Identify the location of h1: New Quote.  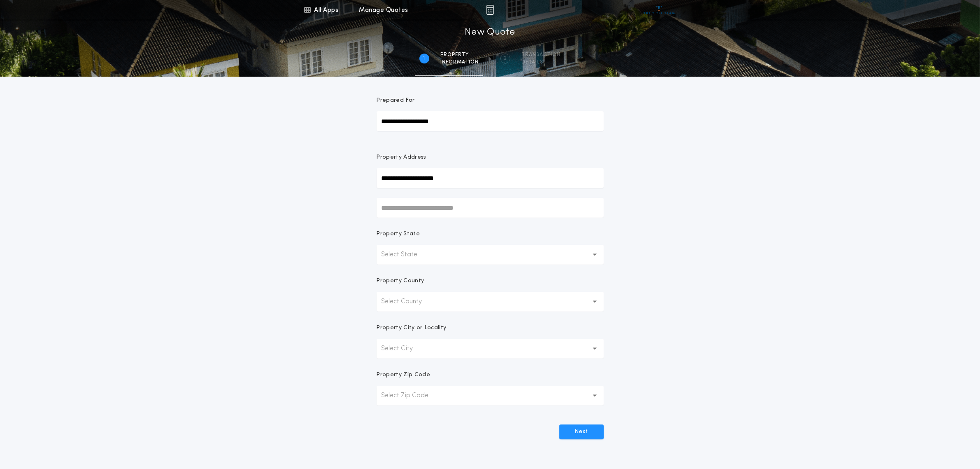
(490, 32).